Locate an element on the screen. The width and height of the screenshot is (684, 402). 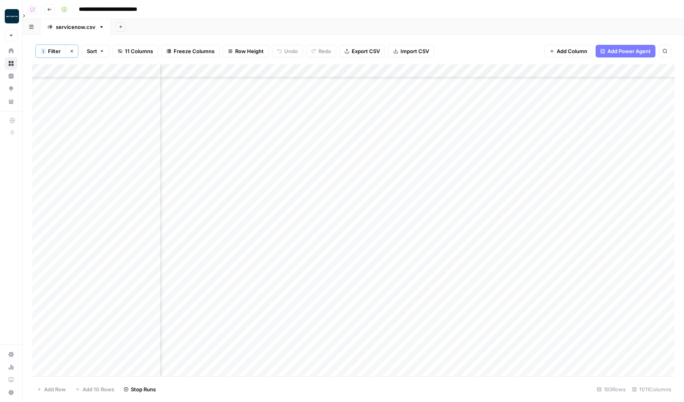
button: Sort is located at coordinates (96, 51).